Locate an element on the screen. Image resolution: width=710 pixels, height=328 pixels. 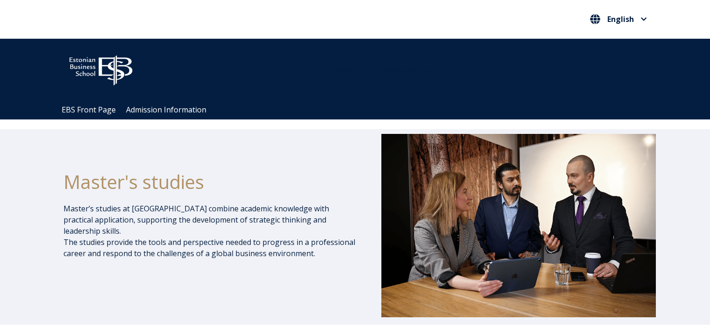
button: English is located at coordinates (618, 19).